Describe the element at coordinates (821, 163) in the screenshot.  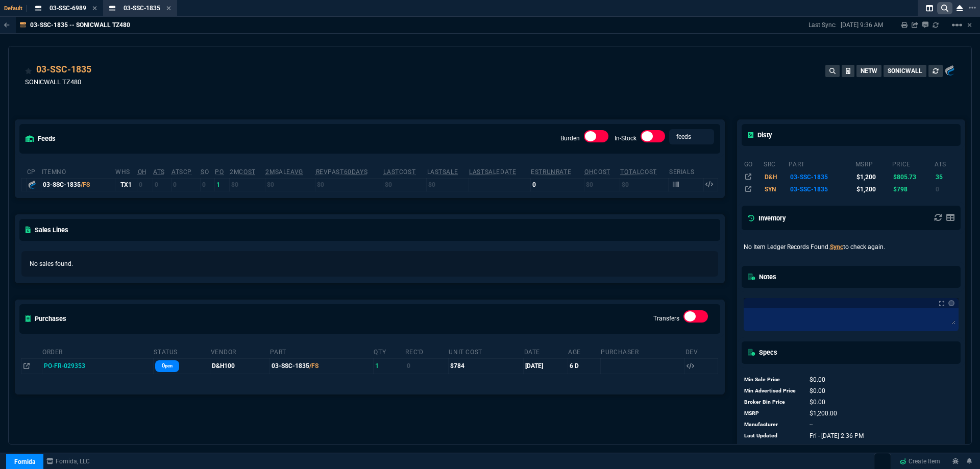
I see `th: part` at that location.